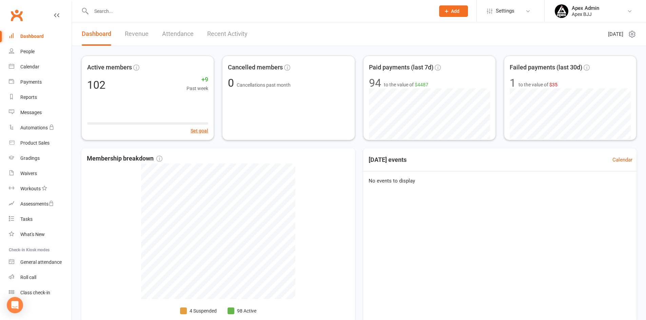  I want to click on div: Workouts, so click(31, 189).